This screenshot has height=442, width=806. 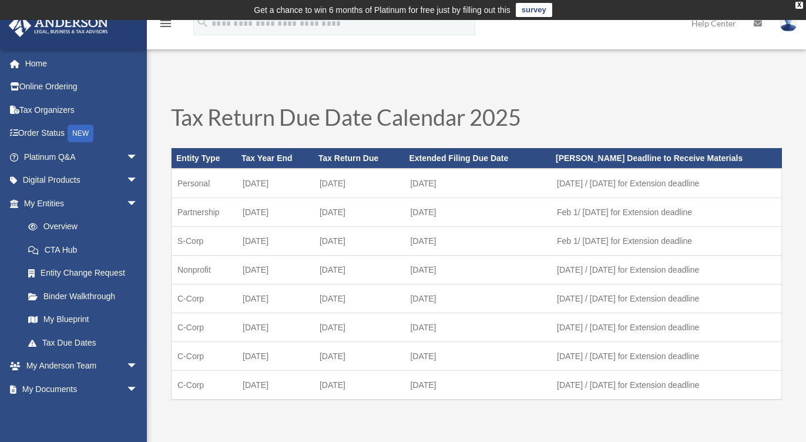 What do you see at coordinates (86, 320) in the screenshot?
I see `a: My Blueprint` at bounding box center [86, 320].